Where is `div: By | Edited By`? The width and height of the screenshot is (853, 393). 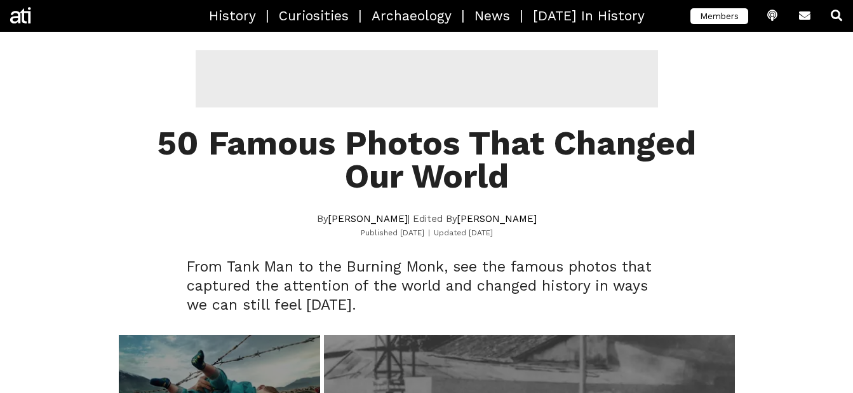 div: By | Edited By is located at coordinates (427, 219).